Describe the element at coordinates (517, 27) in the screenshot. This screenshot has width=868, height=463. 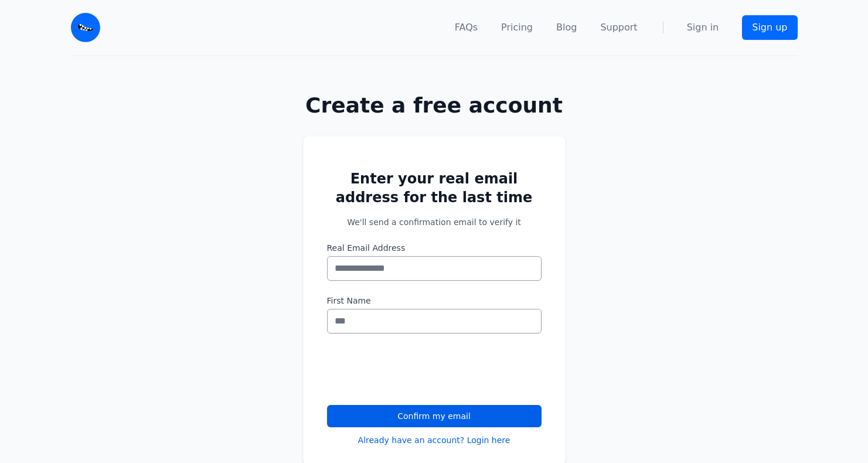
I see `a: Pricing` at that location.